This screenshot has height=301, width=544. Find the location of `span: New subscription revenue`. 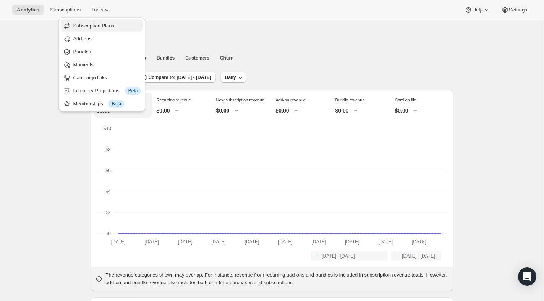

span: New subscription revenue is located at coordinates (240, 100).